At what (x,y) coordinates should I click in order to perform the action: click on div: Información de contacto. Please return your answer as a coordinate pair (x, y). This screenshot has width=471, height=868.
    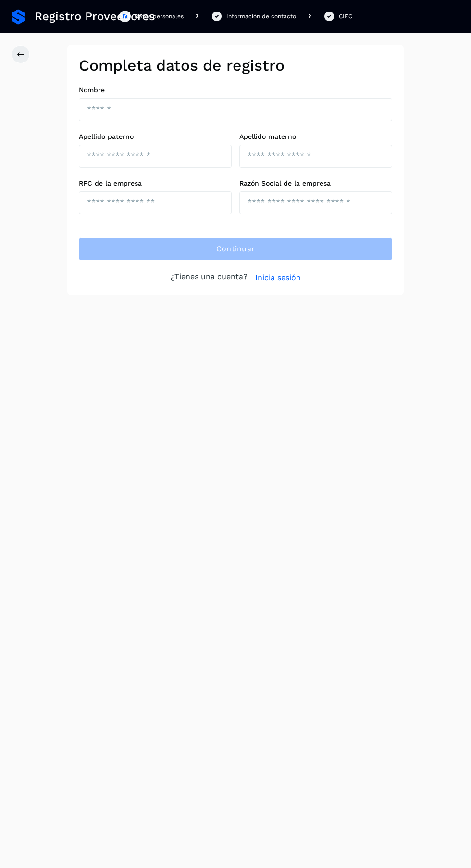
    Looking at the image, I should click on (261, 16).